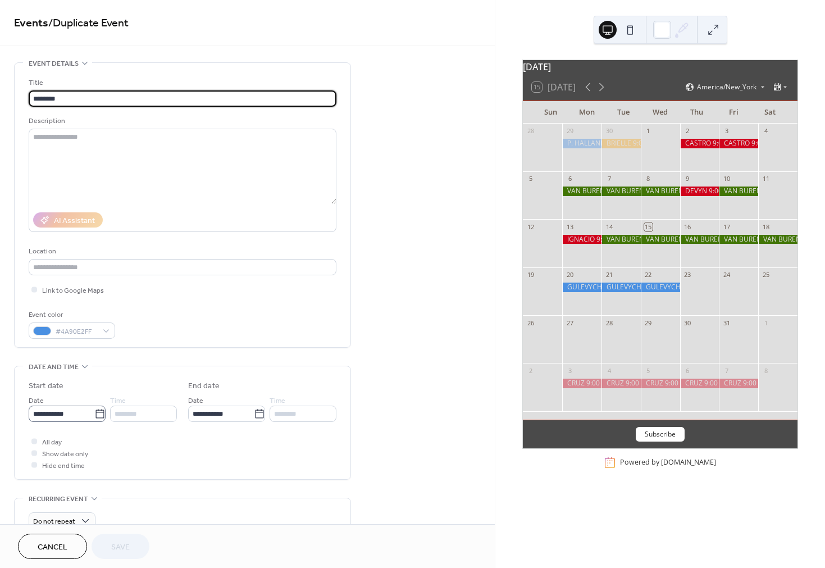 The image size is (825, 568). What do you see at coordinates (31, 23) in the screenshot?
I see `a: Events` at bounding box center [31, 23].